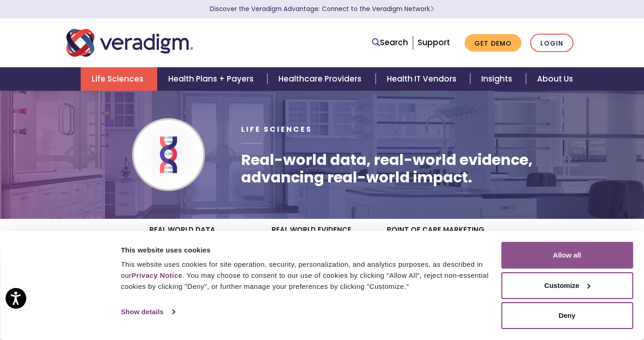 Image resolution: width=644 pixels, height=340 pixels. Describe the element at coordinates (567, 255) in the screenshot. I see `button: Allow all` at that location.